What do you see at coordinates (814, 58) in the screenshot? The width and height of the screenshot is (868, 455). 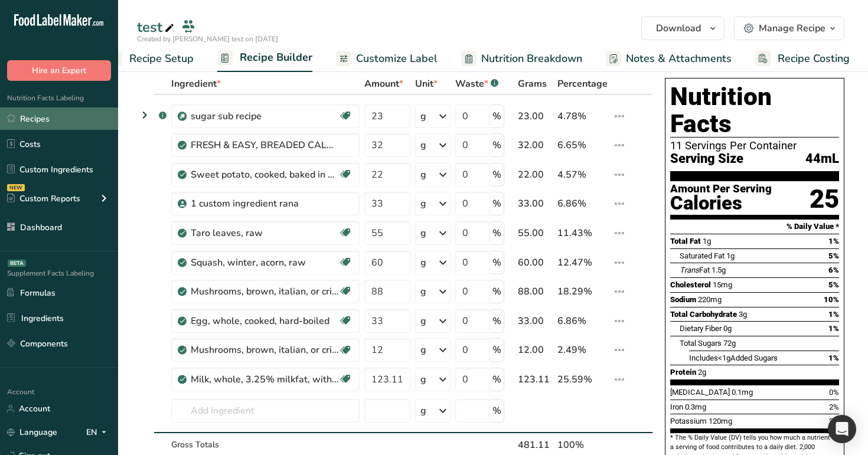 I see `span: Recipe Costing` at bounding box center [814, 58].